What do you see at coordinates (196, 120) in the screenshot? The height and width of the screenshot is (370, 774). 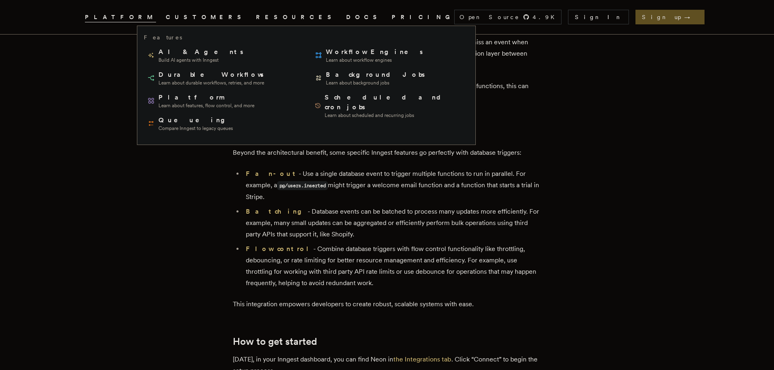 I see `span: Queueing` at bounding box center [196, 120].